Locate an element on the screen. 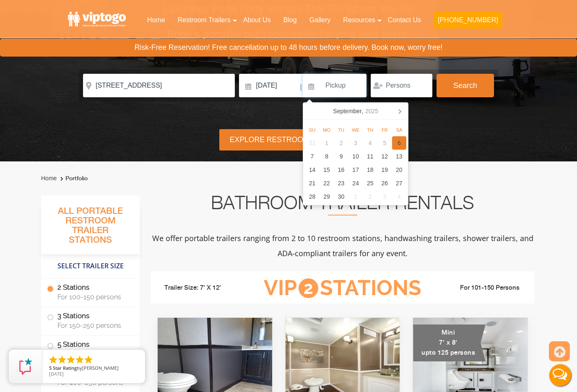  i: 2025 is located at coordinates (372, 111).